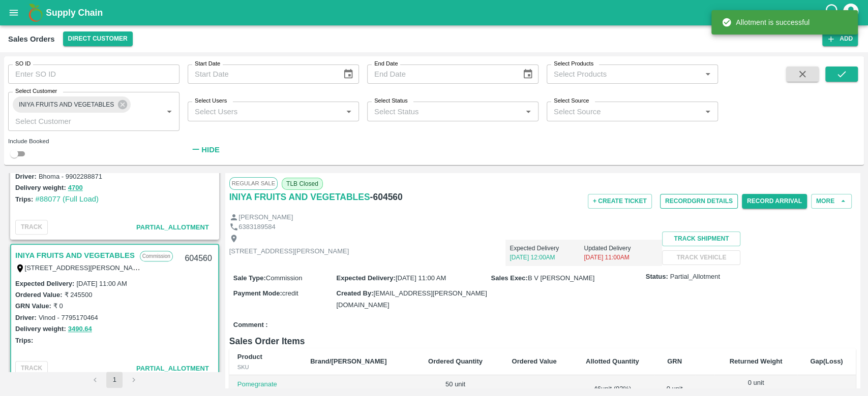 Image resolution: width=868 pixels, height=396 pixels. Describe the element at coordinates (612, 361) in the screenshot. I see `b: Allotted Quantity` at that location.